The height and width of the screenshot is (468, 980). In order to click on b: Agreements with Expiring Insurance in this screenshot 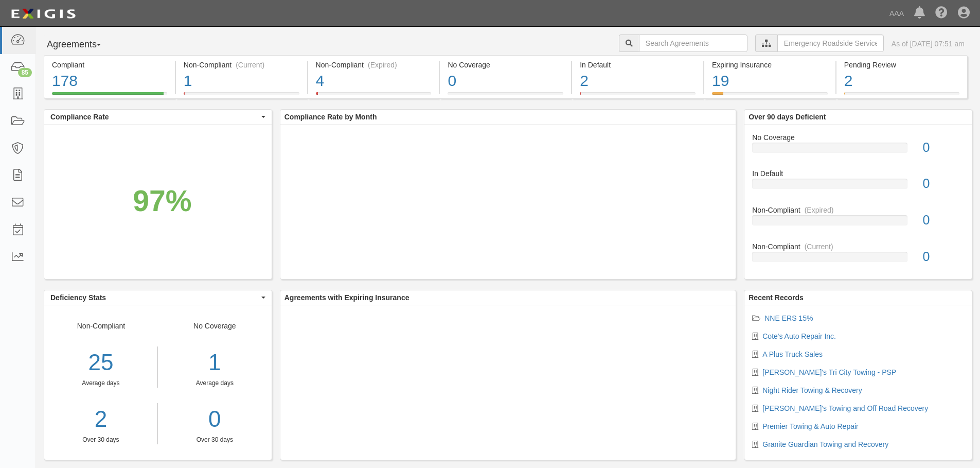, I will do `click(347, 298)`.